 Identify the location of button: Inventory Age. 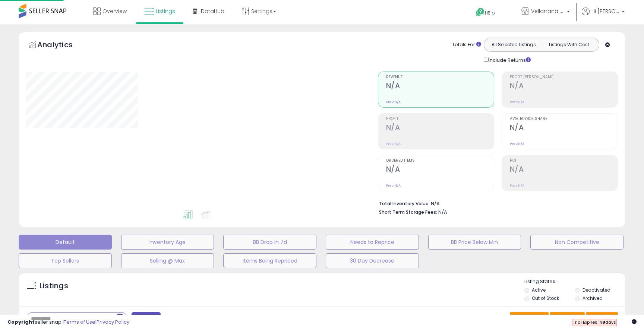
(168, 242).